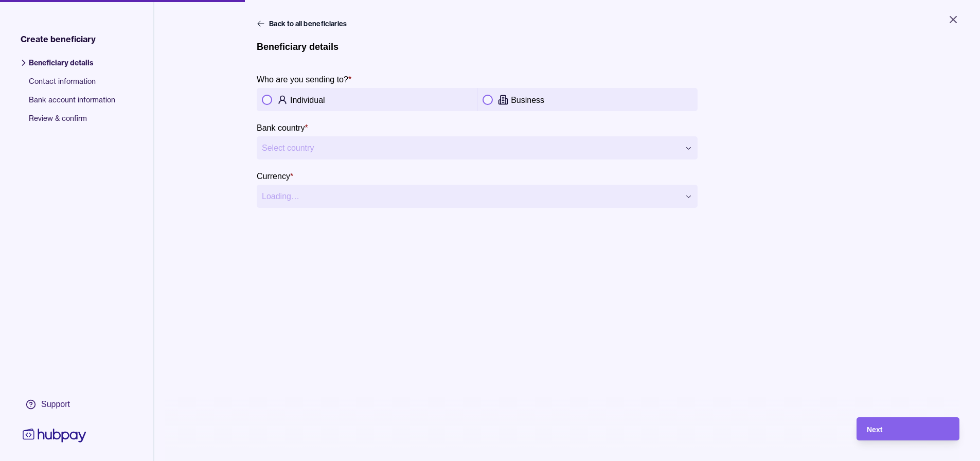  Describe the element at coordinates (72, 104) in the screenshot. I see `span: Bank account information` at that location.